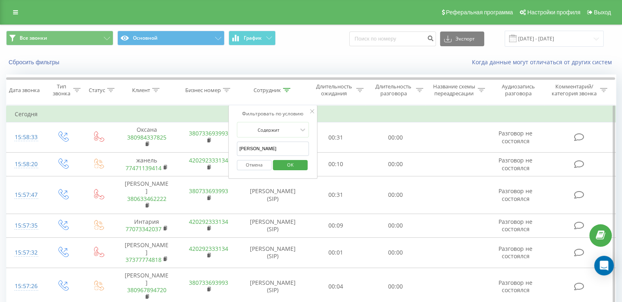 This screenshot has height=302, width=622. I want to click on a: Когда данные могут отличаться от других систем, so click(544, 62).